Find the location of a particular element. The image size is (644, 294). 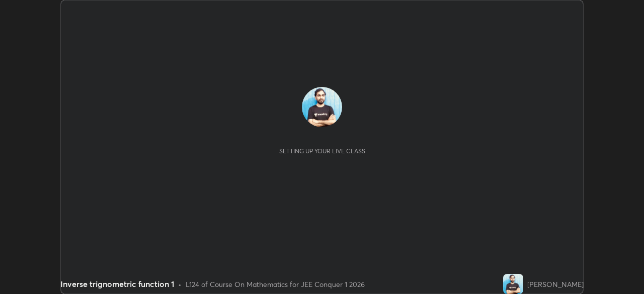

div: Setting up your live class is located at coordinates (322, 151).